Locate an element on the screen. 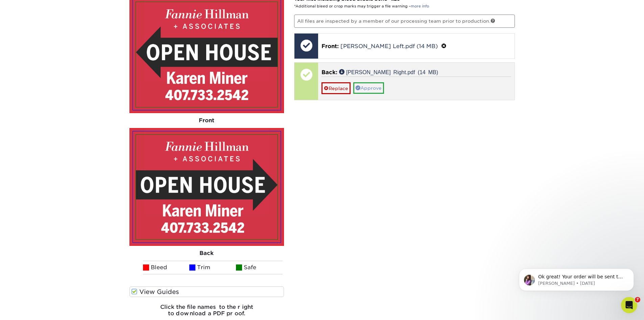  div: Back is located at coordinates (207, 253).